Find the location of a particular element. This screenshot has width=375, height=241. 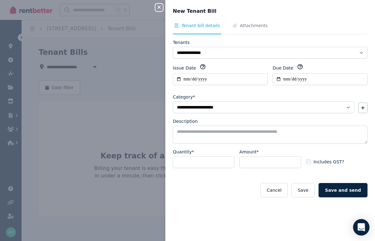

button: Save and send is located at coordinates (343, 191).